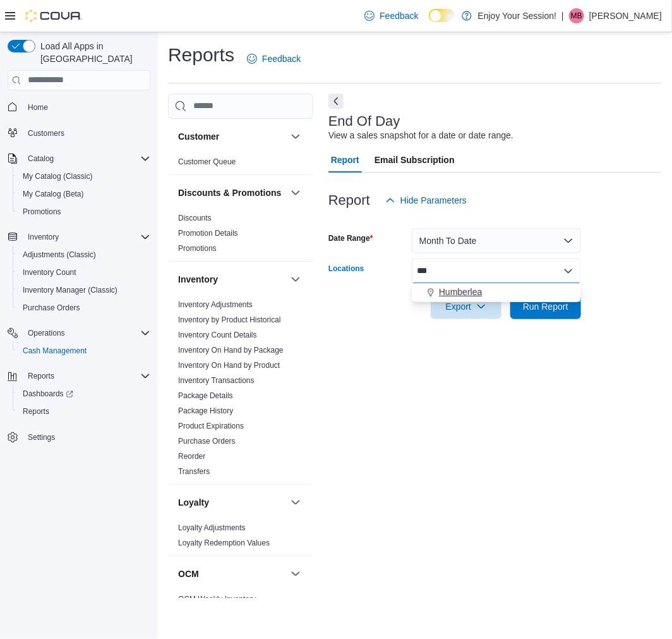 The image size is (672, 639). What do you see at coordinates (197, 249) in the screenshot?
I see `a: Promotions` at bounding box center [197, 249].